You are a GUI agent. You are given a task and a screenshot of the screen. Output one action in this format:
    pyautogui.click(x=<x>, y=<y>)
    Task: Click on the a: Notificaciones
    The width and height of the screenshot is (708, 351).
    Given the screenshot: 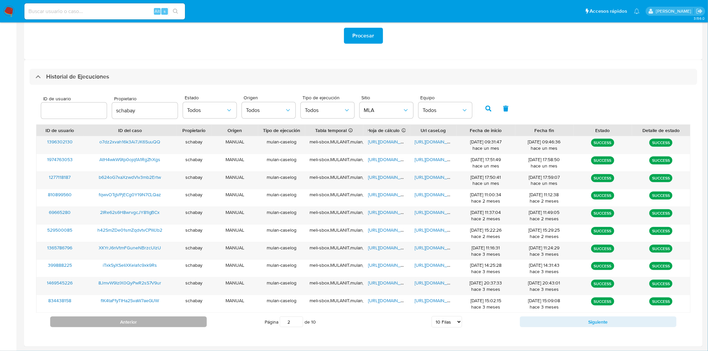 What is the action you would take?
    pyautogui.click(x=637, y=11)
    